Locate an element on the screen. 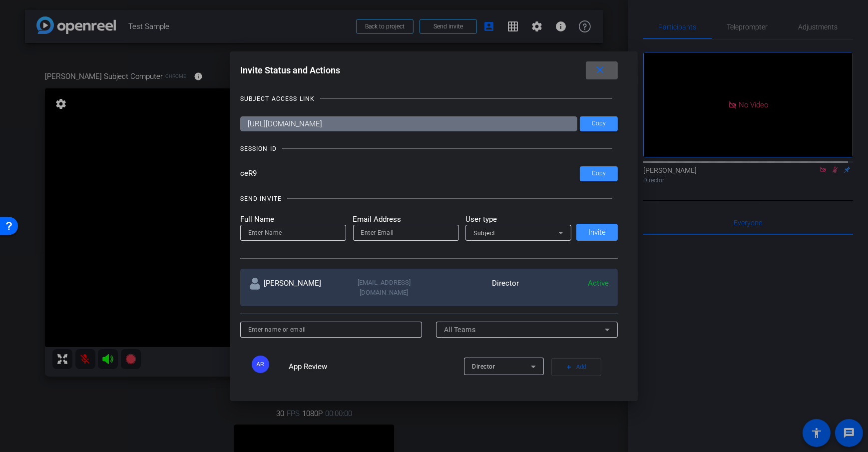  mat-label: User type is located at coordinates (519, 219).